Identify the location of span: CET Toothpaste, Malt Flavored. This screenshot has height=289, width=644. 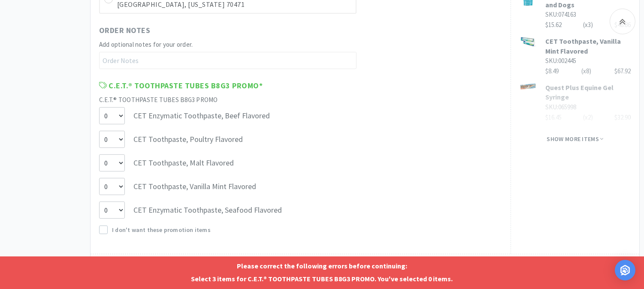
(245, 162).